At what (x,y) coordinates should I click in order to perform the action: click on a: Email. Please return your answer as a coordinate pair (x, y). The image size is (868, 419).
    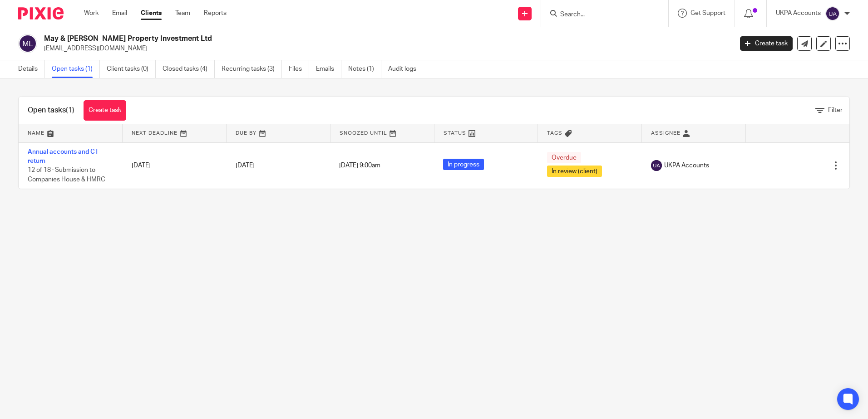
    Looking at the image, I should click on (120, 13).